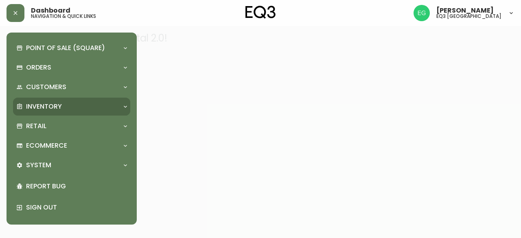 This screenshot has height=238, width=521. I want to click on p: Customers, so click(46, 87).